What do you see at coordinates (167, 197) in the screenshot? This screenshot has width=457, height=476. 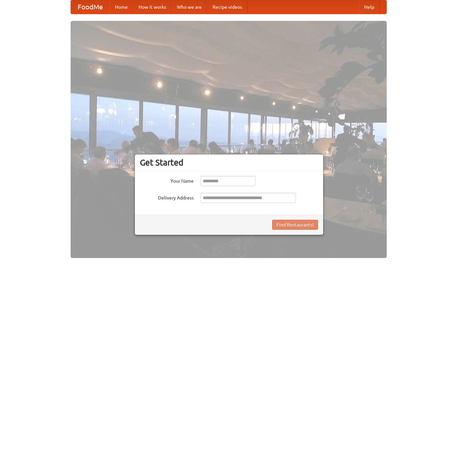 I see `label: Delivery Address` at bounding box center [167, 197].